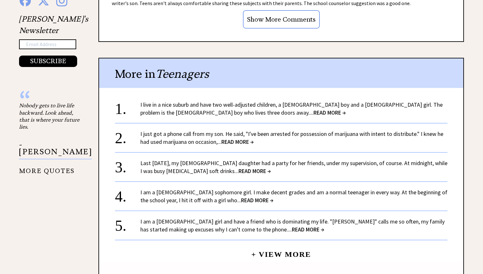 This screenshot has height=274, width=483. Describe the element at coordinates (281, 19) in the screenshot. I see `input: Show More Comments` at that location.